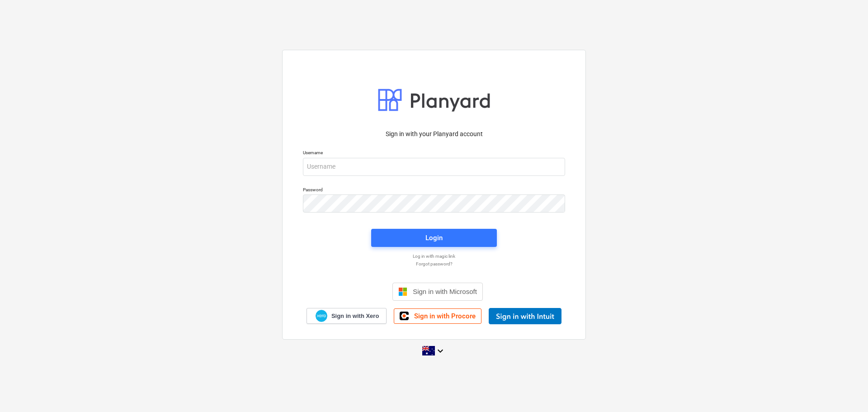  What do you see at coordinates (434, 190) in the screenshot?
I see `p: Password` at bounding box center [434, 190].